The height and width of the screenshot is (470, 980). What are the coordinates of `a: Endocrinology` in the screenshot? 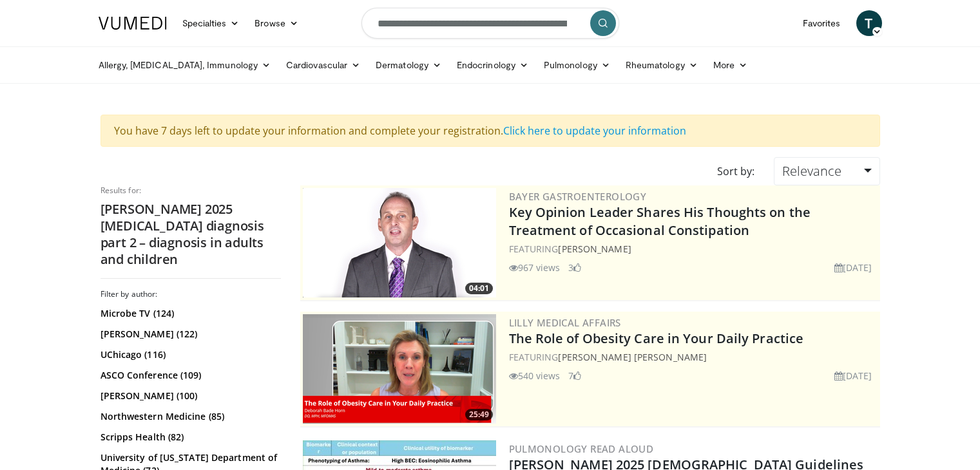 It's located at (492, 65).